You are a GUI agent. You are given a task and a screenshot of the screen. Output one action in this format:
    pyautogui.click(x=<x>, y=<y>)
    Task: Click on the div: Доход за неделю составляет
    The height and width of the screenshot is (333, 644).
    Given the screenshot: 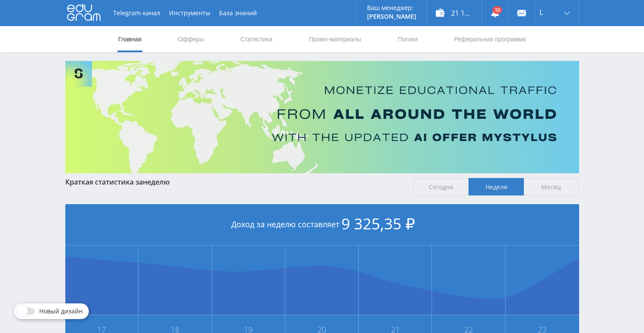 What is the action you would take?
    pyautogui.click(x=322, y=225)
    